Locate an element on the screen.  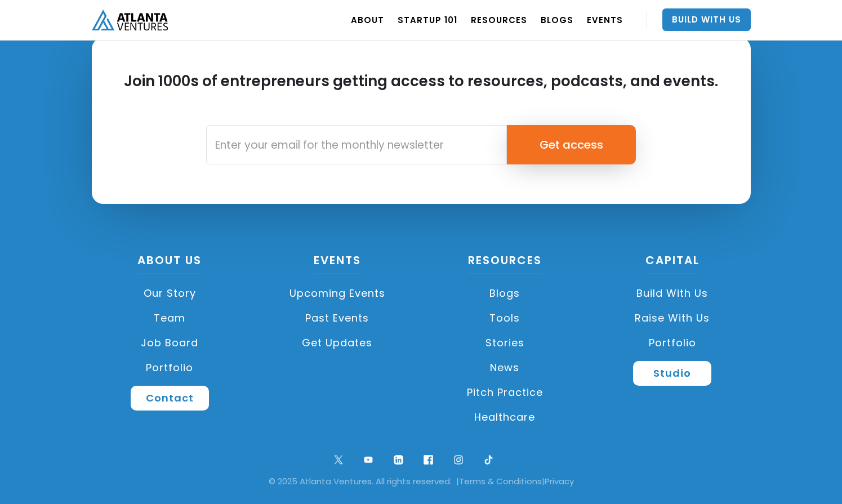
a: Team is located at coordinates (170, 318).